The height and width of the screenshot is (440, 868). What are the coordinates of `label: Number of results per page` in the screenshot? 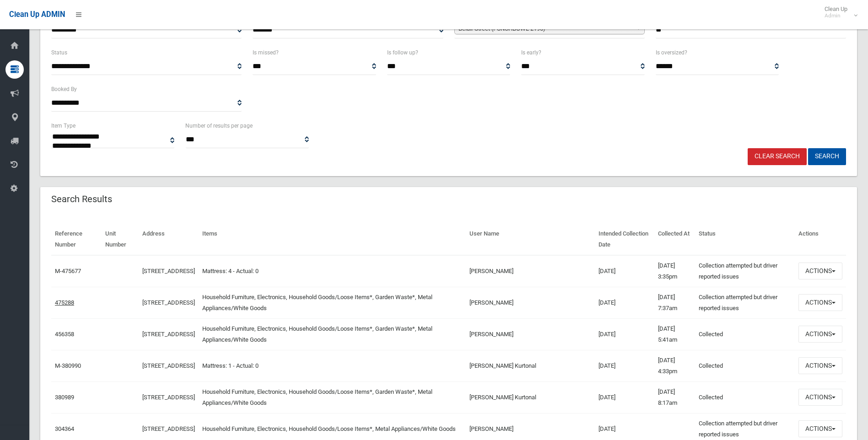 It's located at (218, 126).